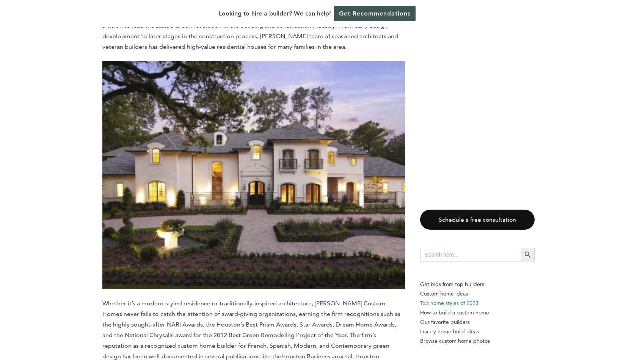 This screenshot has width=637, height=364. I want to click on p: Luxury home build ideas, so click(477, 331).